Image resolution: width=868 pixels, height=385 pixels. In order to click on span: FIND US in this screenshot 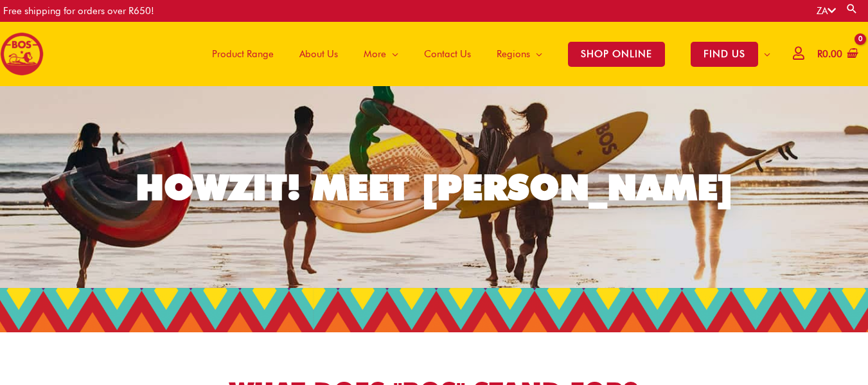, I will do `click(724, 54)`.